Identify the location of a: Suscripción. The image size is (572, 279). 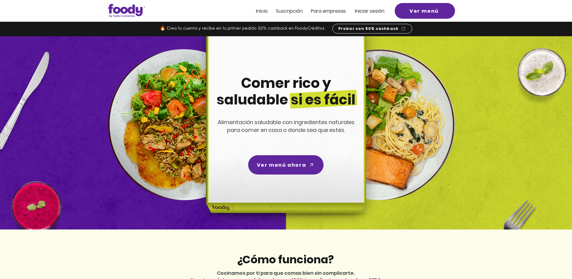
(289, 11).